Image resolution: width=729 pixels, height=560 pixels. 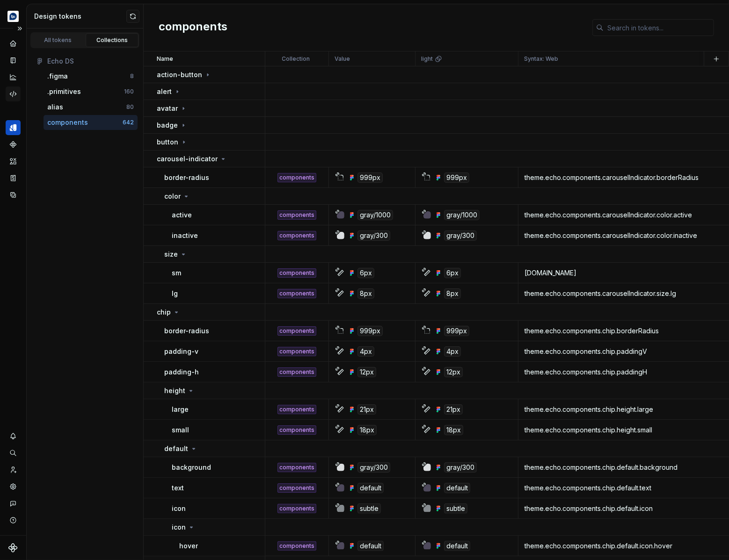 What do you see at coordinates (13, 486) in the screenshot?
I see `div: Settings` at bounding box center [13, 486].